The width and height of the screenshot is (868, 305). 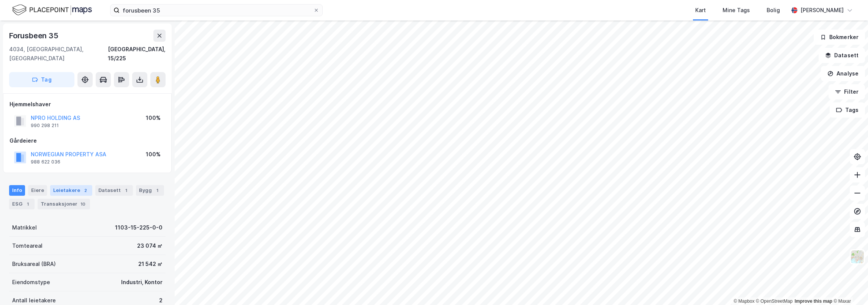 I want to click on div: Kart, so click(x=701, y=10).